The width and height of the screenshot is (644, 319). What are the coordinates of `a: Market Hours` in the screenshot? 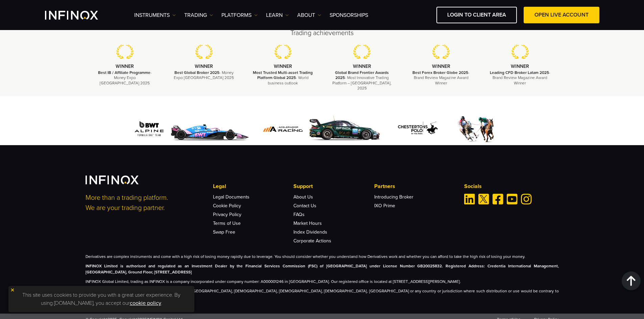 It's located at (308, 223).